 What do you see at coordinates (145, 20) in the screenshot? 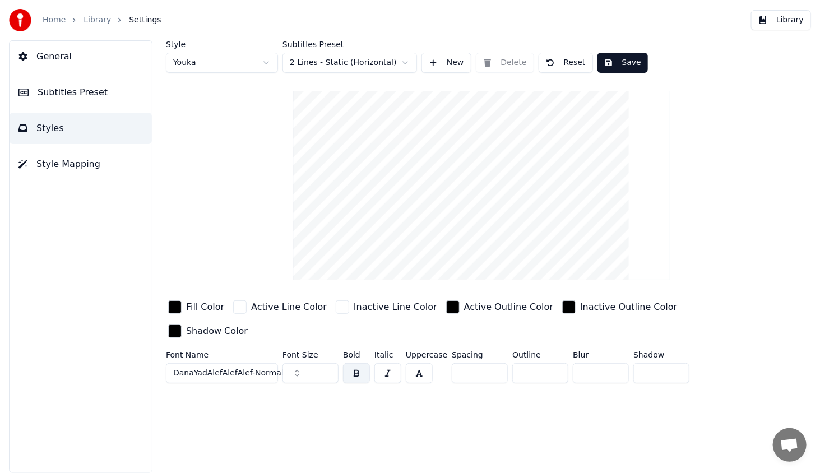
I see `span: Settings` at bounding box center [145, 20].